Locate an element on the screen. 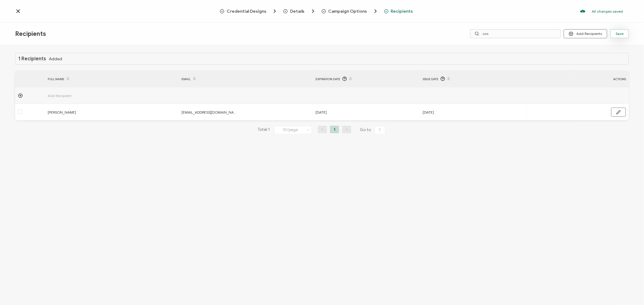 This screenshot has height=305, width=644. span: Go to is located at coordinates (373, 130).